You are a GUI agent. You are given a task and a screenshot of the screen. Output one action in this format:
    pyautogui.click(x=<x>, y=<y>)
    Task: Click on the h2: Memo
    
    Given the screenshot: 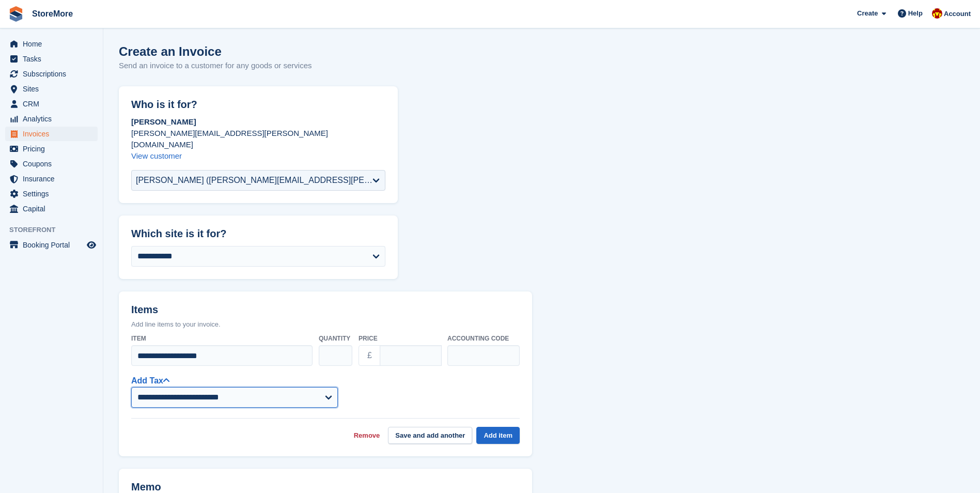 What is the action you would take?
    pyautogui.click(x=198, y=487)
    